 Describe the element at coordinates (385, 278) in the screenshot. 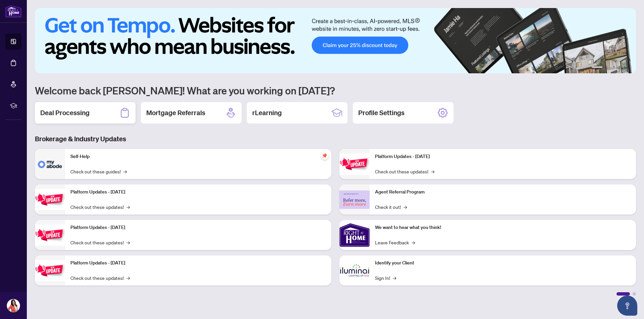

I see `a: Sign In!→` at that location.